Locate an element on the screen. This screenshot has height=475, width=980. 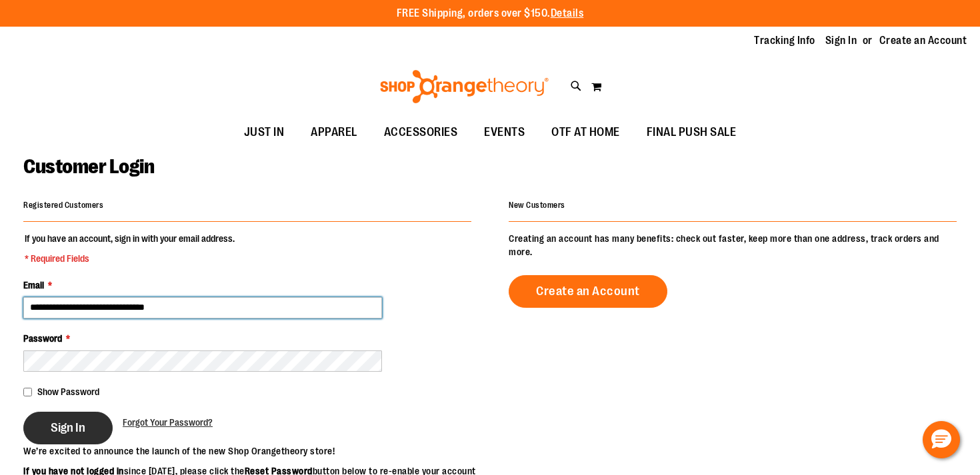
span: Show Password is located at coordinates (68, 392).